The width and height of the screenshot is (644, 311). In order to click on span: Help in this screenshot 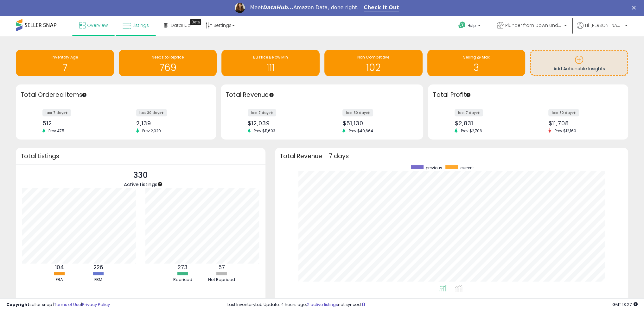, I will do `click(472, 25)`.